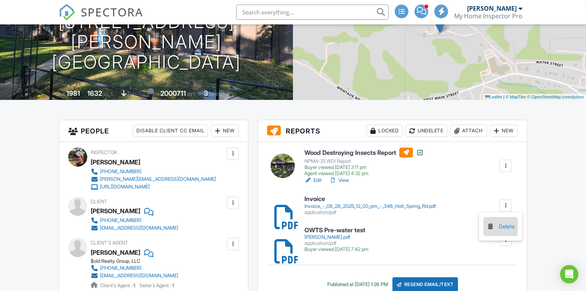 The height and width of the screenshot is (291, 586). I want to click on a: View, so click(339, 180).